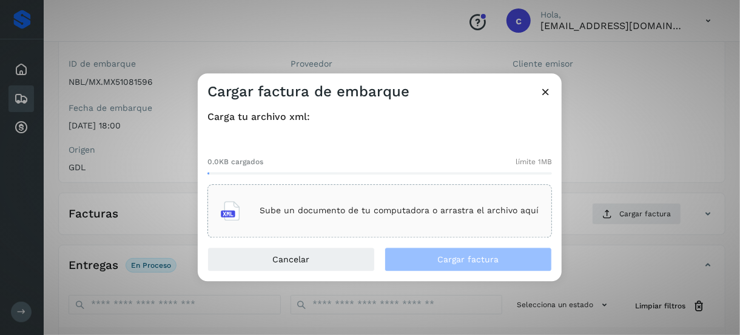 This screenshot has width=740, height=335. Describe the element at coordinates (291, 260) in the screenshot. I see `span: Cancelar` at that location.